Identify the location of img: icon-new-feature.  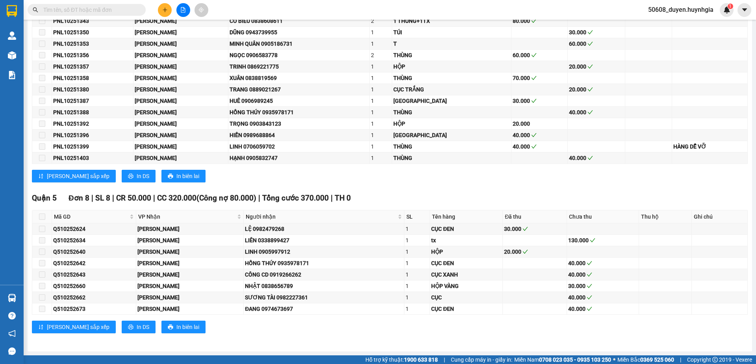
(727, 10).